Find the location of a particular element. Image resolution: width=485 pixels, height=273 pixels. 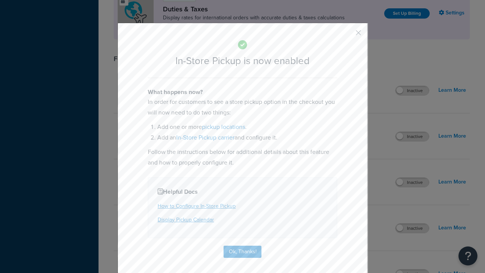

p: In order for customers to see a store pickup option in the checkout you will now need to do two t... is located at coordinates (243, 107).